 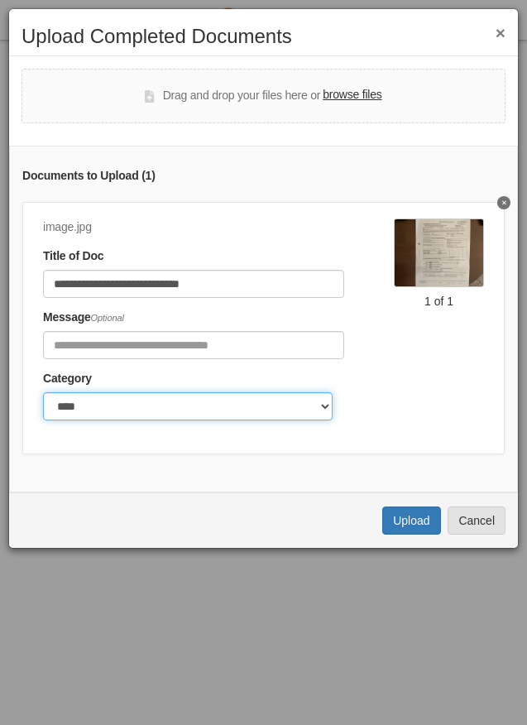 What do you see at coordinates (194, 284) in the screenshot?
I see `input: Document Title` at bounding box center [194, 284].